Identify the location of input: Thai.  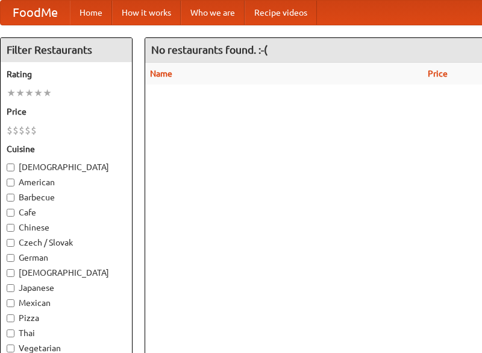
(10, 333).